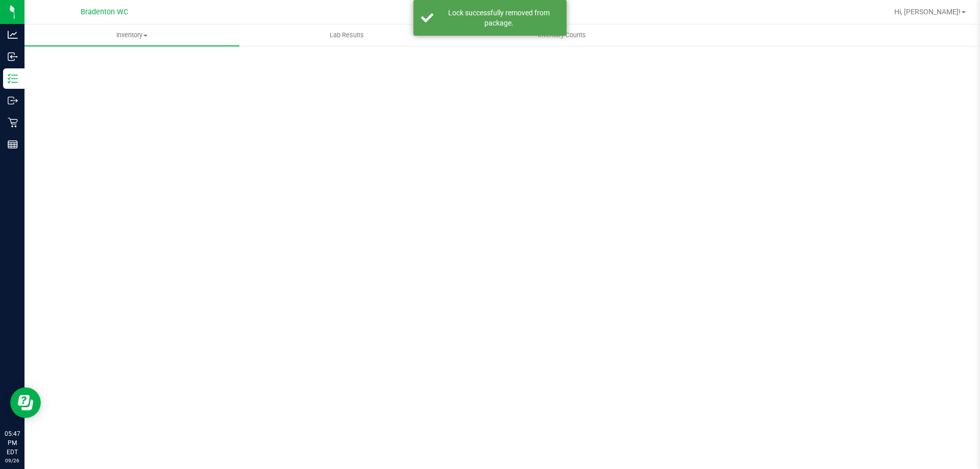 This screenshot has height=469, width=980. Describe the element at coordinates (104, 12) in the screenshot. I see `span: Bradenton WC` at that location.